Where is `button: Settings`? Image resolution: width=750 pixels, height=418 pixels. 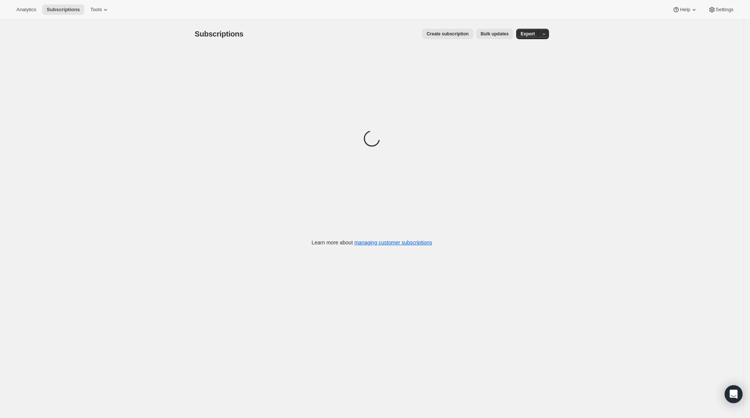
button: Settings is located at coordinates (721, 10).